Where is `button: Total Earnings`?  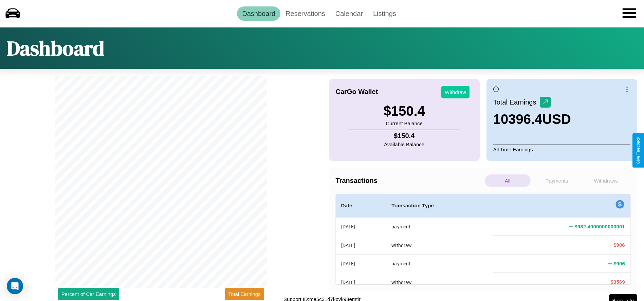 button: Total Earnings is located at coordinates (244, 293).